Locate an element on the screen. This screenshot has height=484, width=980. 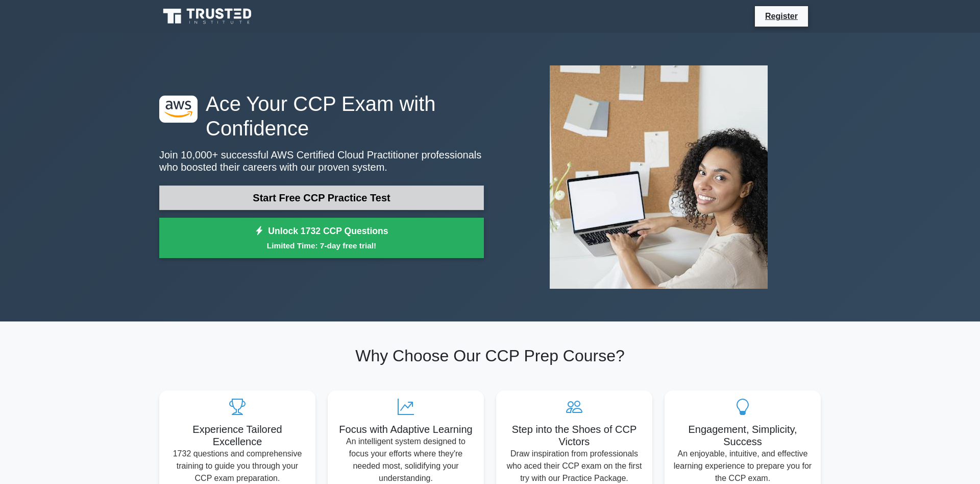
a: Register is located at coordinates (782, 16).